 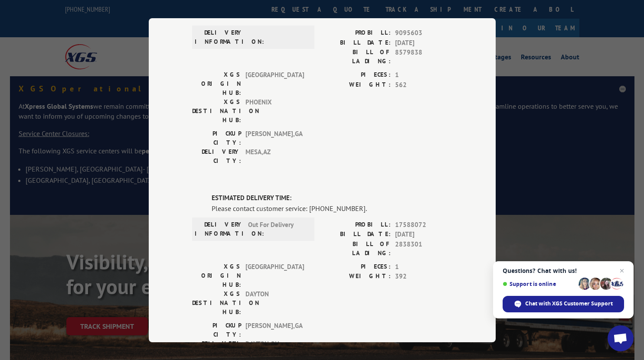 What do you see at coordinates (424, 224) in the screenshot?
I see `span: 17588072` at bounding box center [424, 224].